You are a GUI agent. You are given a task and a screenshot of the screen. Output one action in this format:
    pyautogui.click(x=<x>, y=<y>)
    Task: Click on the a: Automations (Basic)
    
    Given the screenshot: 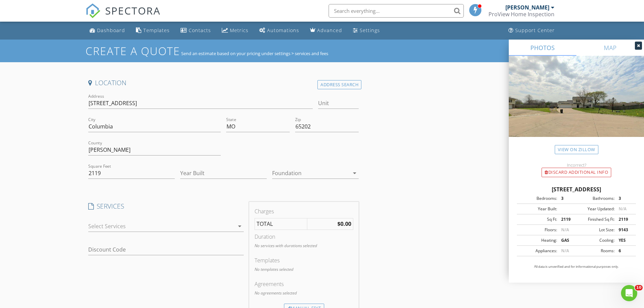 What is the action you would take?
    pyautogui.click(x=279, y=30)
    